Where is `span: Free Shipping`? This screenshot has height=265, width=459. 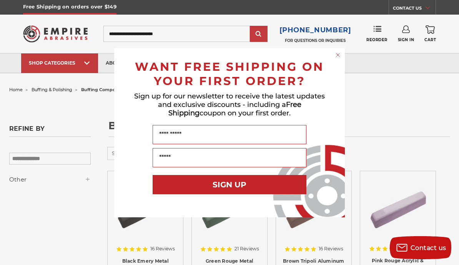
span: Free Shipping is located at coordinates (235, 109).